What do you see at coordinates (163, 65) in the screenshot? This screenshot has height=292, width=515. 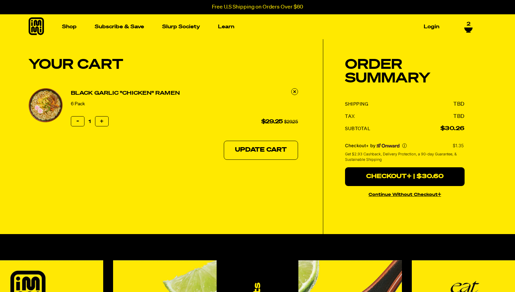 I see `h1: Your Cart` at bounding box center [163, 65].